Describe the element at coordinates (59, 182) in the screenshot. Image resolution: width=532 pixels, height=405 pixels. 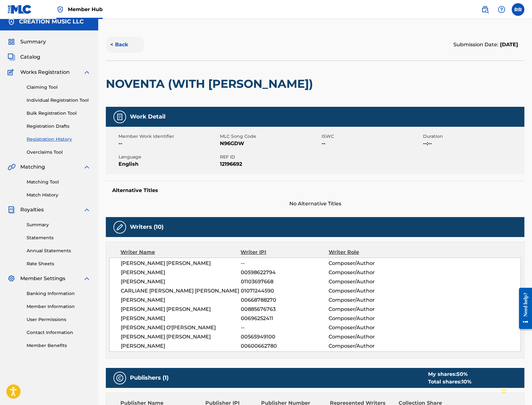
I see `a: Matching Tool` at that location.